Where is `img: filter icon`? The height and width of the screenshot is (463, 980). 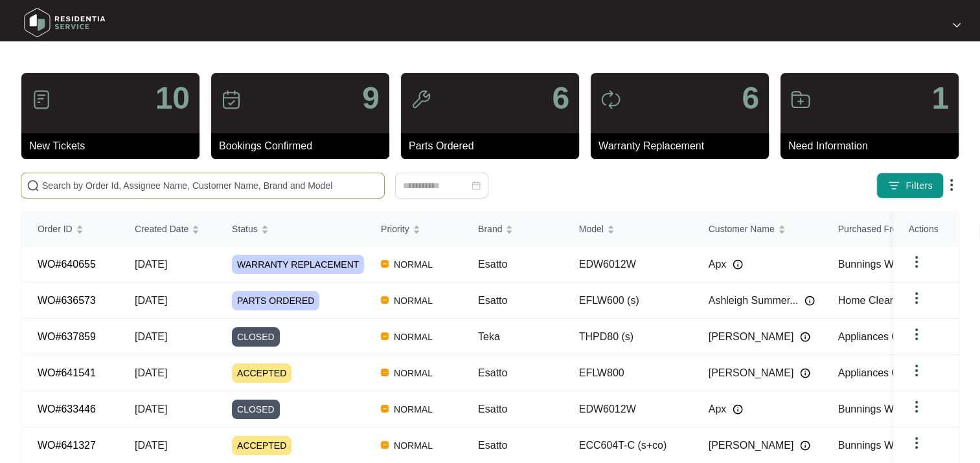 img: filter icon is located at coordinates (894, 185).